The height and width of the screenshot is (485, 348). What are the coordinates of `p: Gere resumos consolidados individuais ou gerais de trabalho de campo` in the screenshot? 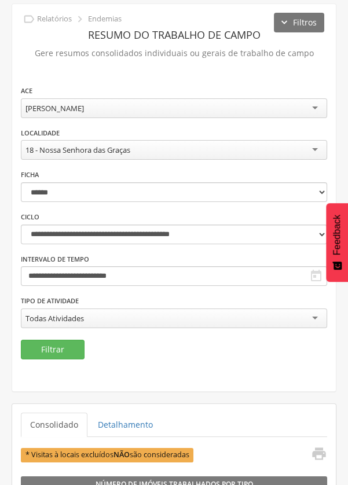 It's located at (174, 53).